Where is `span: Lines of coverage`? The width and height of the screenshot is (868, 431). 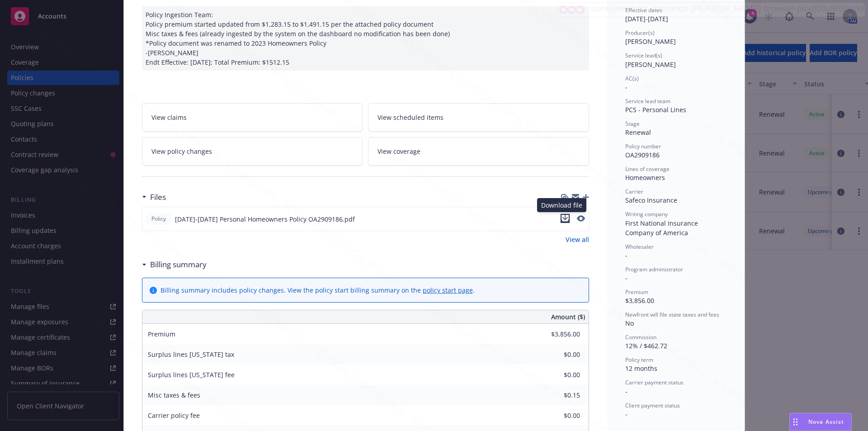 span: Lines of coverage is located at coordinates (647, 169).